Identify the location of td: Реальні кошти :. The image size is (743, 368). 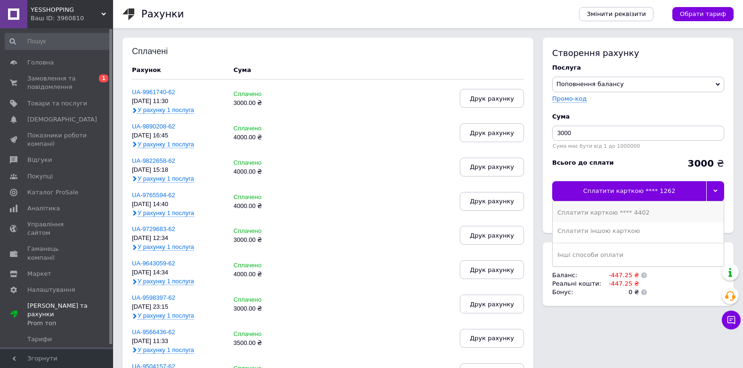
(577, 284).